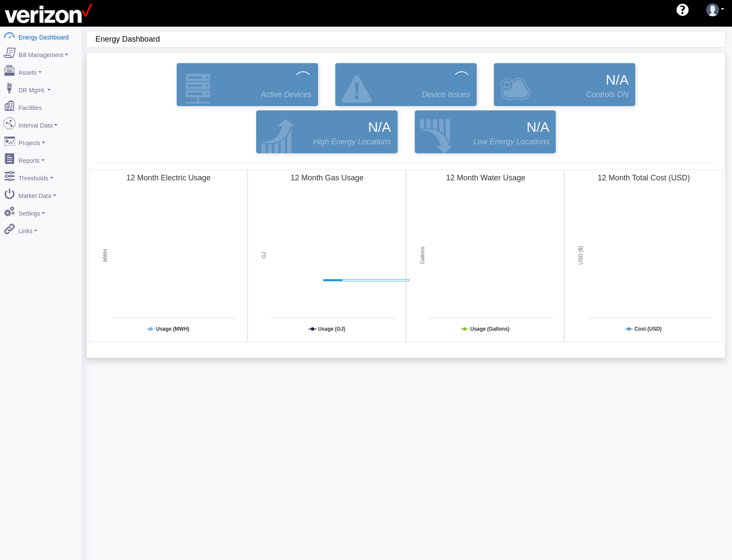 The width and height of the screenshot is (732, 560). I want to click on div: Energy Dashboard, so click(410, 39).